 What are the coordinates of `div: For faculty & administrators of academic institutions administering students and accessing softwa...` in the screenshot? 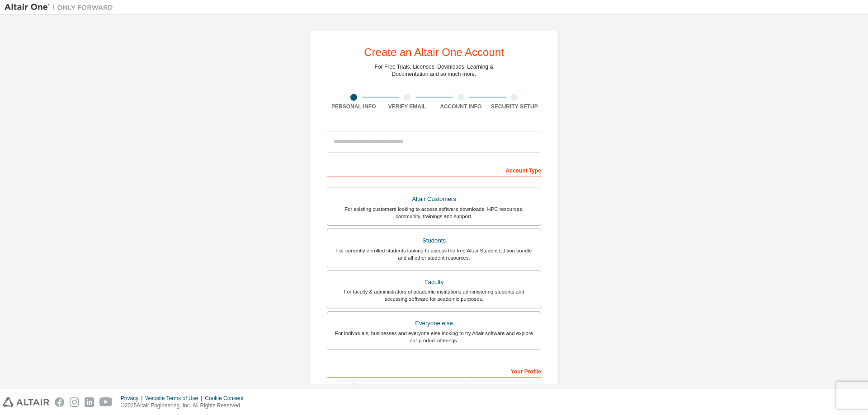 It's located at (434, 295).